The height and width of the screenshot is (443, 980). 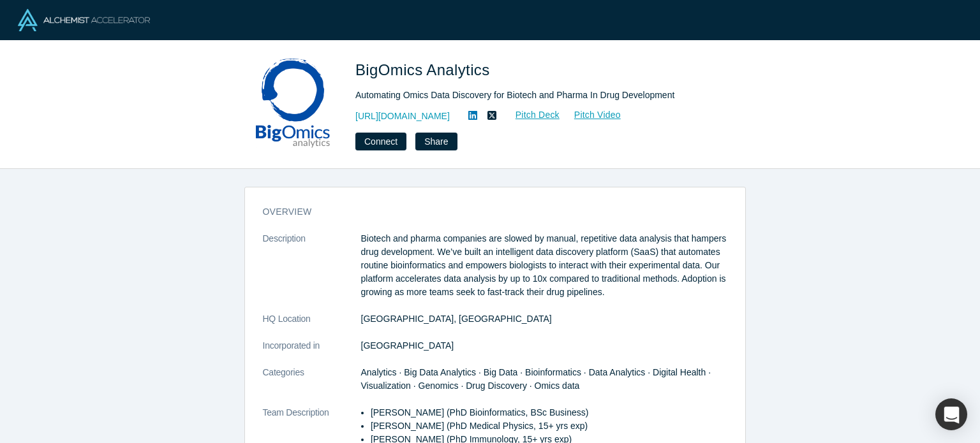 What do you see at coordinates (531, 115) in the screenshot?
I see `a: Pitch Deck` at bounding box center [531, 115].